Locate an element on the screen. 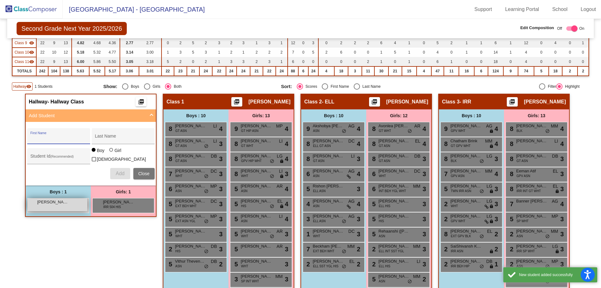 This screenshot has width=601, height=288. td: 2.77 is located at coordinates (129, 43).